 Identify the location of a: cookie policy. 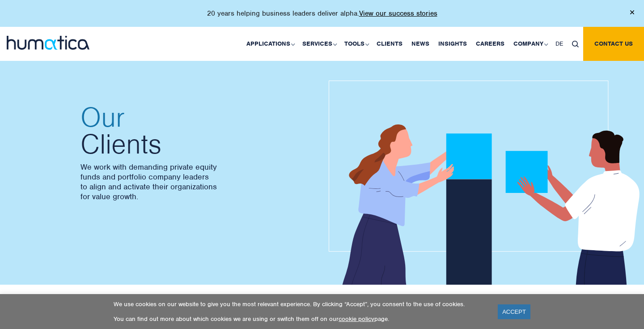
(356, 319).